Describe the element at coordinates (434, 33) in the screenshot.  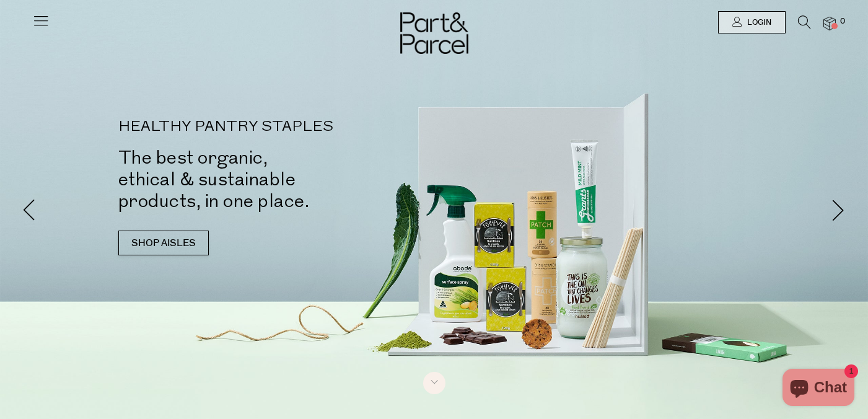
I see `img: Part&Parcel` at that location.